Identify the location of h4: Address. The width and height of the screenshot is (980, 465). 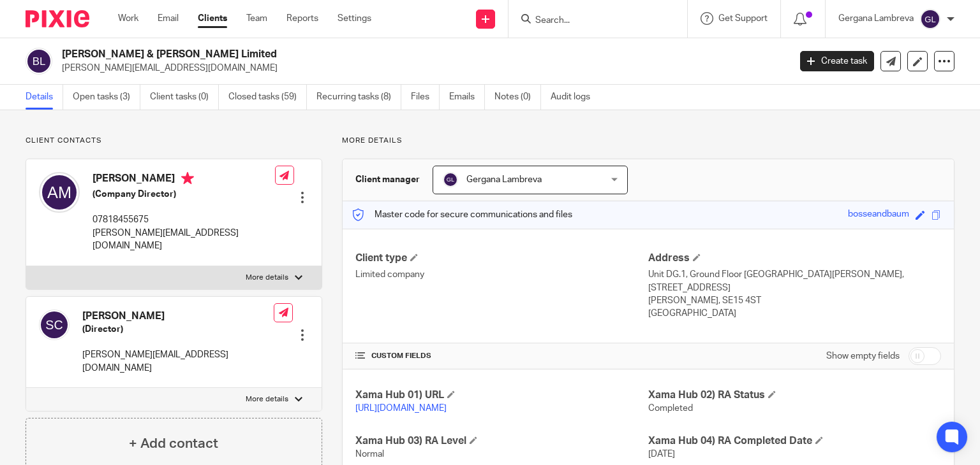
(794, 258).